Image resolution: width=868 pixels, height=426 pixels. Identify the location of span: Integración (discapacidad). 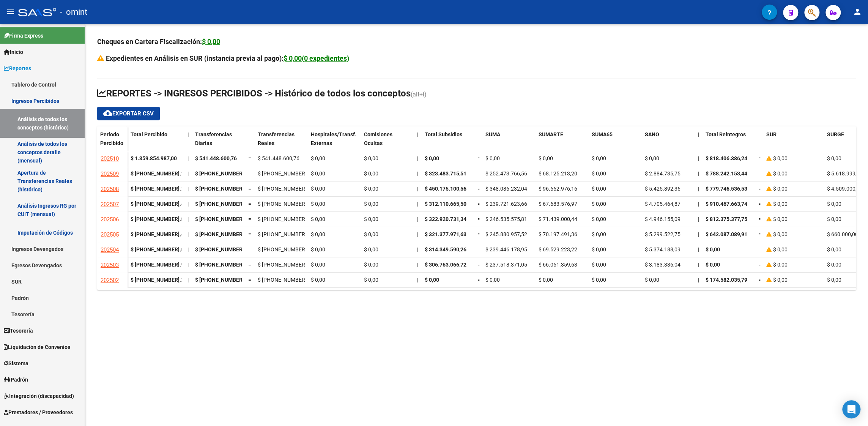
(39, 396).